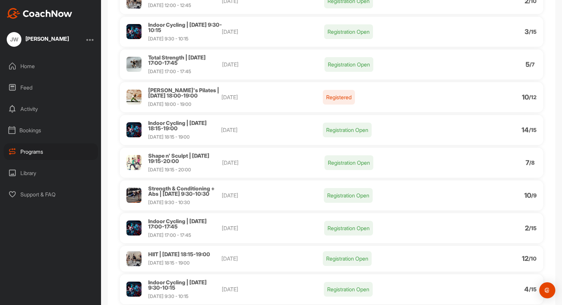 The height and width of the screenshot is (305, 562). What do you see at coordinates (526, 32) in the screenshot?
I see `p: 3` at bounding box center [526, 32].